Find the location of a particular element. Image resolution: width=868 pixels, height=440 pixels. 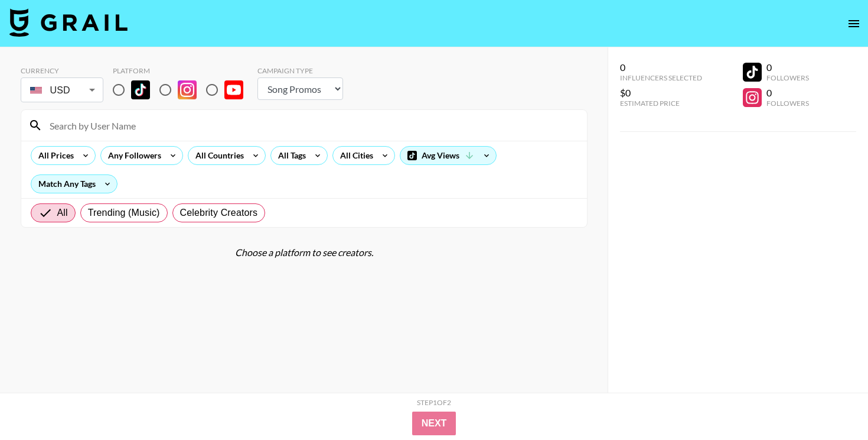

div: Estimated Price is located at coordinates (661, 103).